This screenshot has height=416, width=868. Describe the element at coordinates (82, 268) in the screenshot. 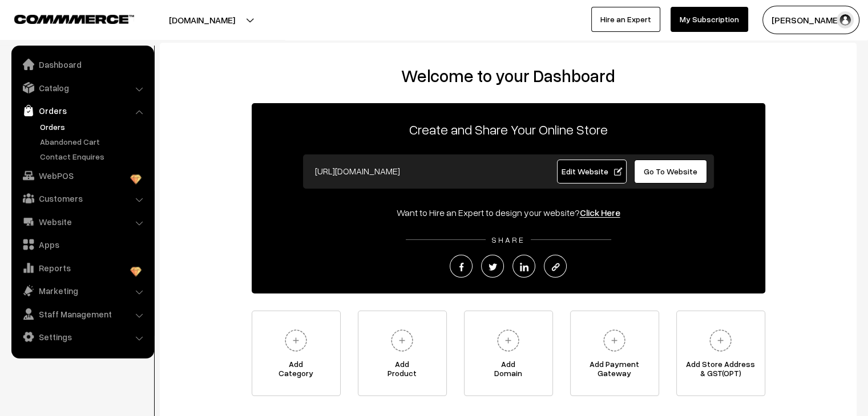

I see `a: Reports` at that location.